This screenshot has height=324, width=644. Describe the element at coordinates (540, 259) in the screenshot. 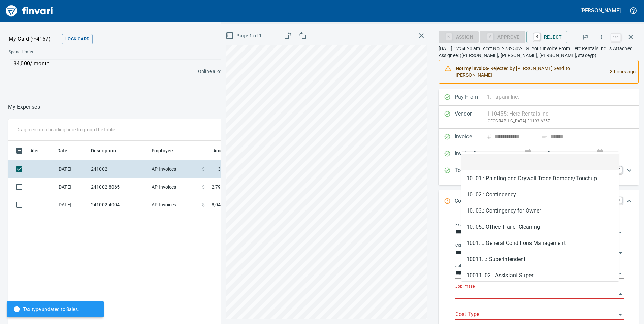

I see `li: 10011. .: Superintendent` at that location.